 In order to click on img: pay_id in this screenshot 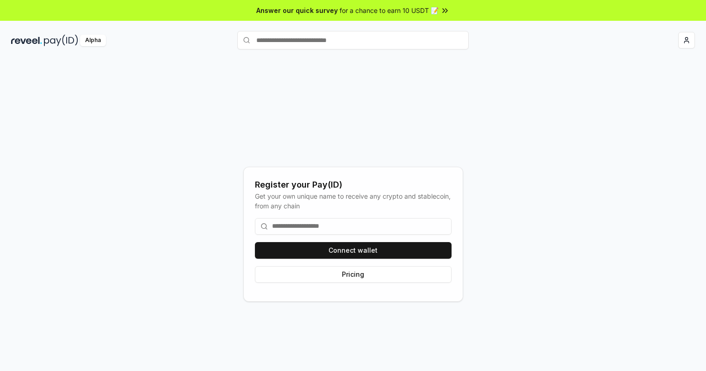, I will do `click(61, 40)`.